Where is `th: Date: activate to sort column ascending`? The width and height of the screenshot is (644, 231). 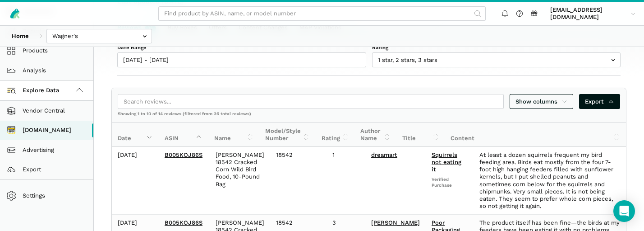 th: Date: activate to sort column ascending is located at coordinates (135, 135).